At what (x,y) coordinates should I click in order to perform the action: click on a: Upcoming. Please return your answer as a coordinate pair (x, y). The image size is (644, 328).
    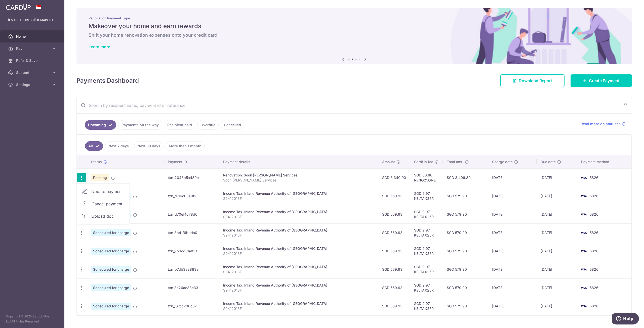
    Looking at the image, I should click on (100, 125).